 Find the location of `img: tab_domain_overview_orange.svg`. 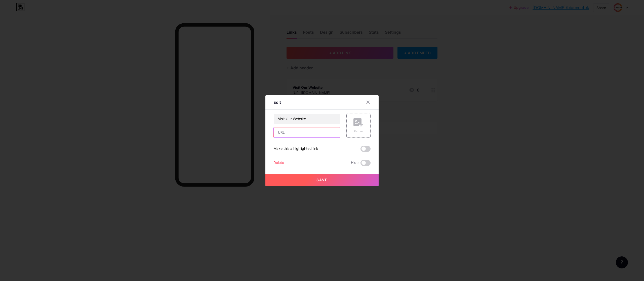

img: tab_domain_overview_orange.svg is located at coordinates (16, 31).